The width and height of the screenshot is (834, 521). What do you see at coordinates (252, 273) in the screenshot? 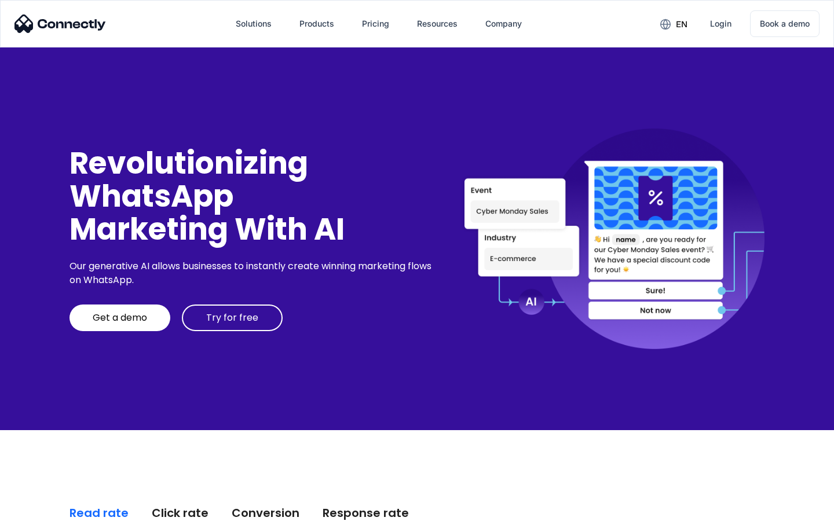
I see `div: Our generative AI allows businesses to instantly create winning marketing flows on WhatsApp.` at bounding box center [252, 273].